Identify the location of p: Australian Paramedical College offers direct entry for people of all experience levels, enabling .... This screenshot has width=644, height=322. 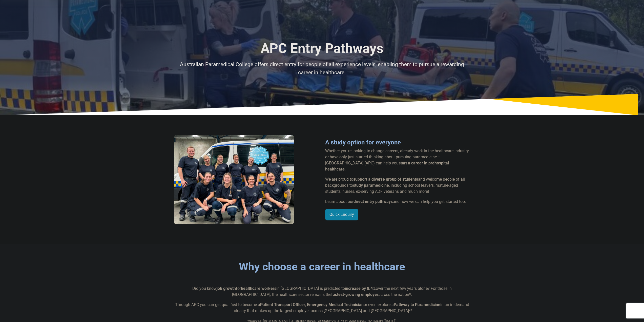
(322, 68).